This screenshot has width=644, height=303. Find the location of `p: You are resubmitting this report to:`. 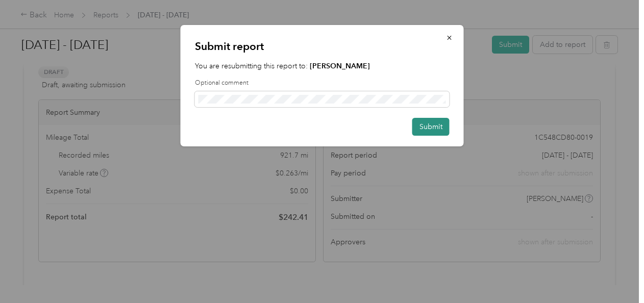

p: You are resubmitting this report to: is located at coordinates (322, 66).